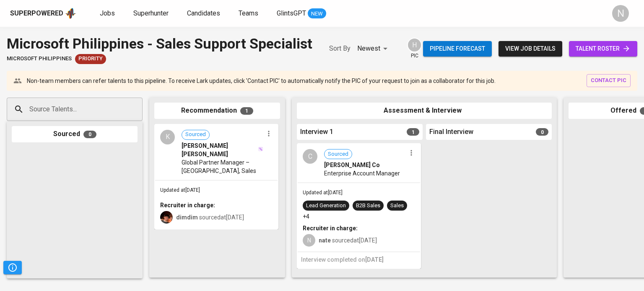 Image resolution: width=644 pixels, height=291 pixels. I want to click on div: Recommendation, so click(217, 111).